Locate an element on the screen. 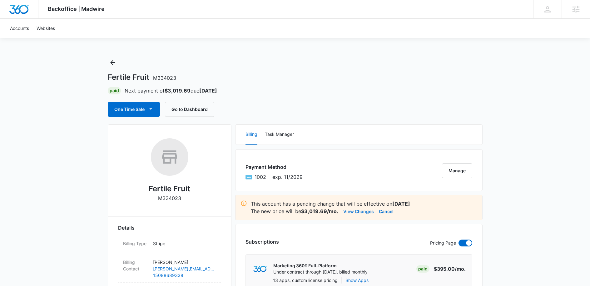 This screenshot has height=286, width=590. span: American Express ending with is located at coordinates (260, 177).